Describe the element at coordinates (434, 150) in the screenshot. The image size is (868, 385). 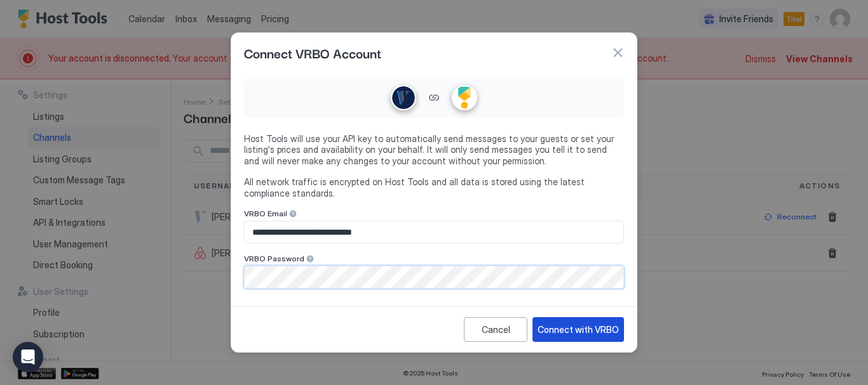
I see `span: Host Tools will use your API key to automatically send messages to your guests or set your listin...` at that location.